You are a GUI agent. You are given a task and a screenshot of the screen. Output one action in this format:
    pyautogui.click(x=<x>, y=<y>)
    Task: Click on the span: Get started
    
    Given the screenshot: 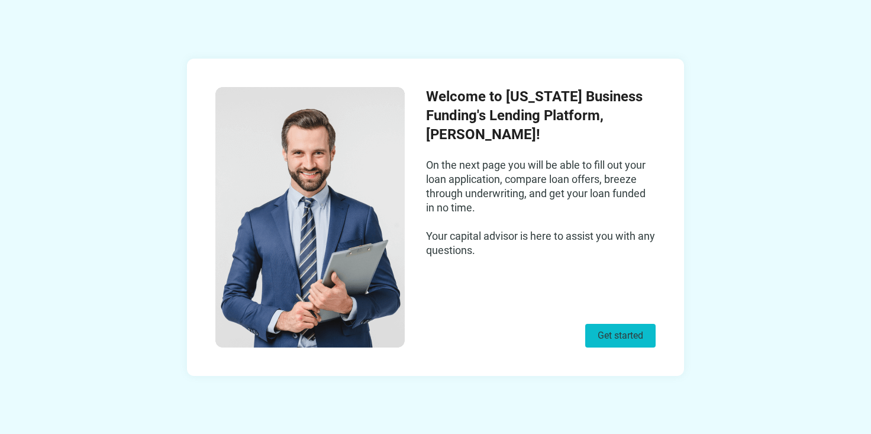 What is the action you would take?
    pyautogui.click(x=620, y=335)
    